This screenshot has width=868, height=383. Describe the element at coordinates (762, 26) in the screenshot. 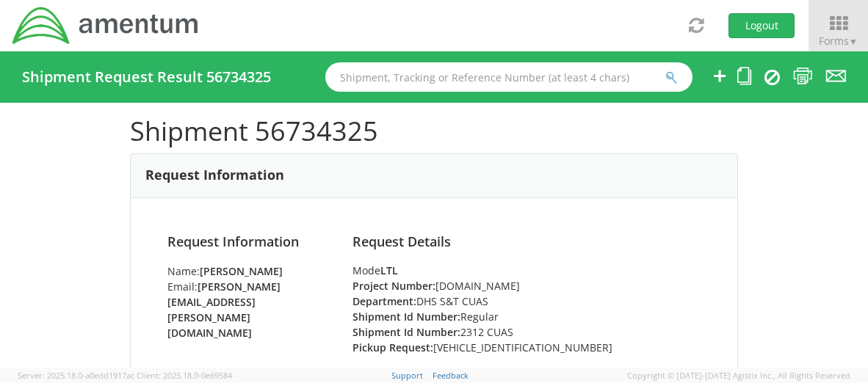

I see `button: Logout` at that location.